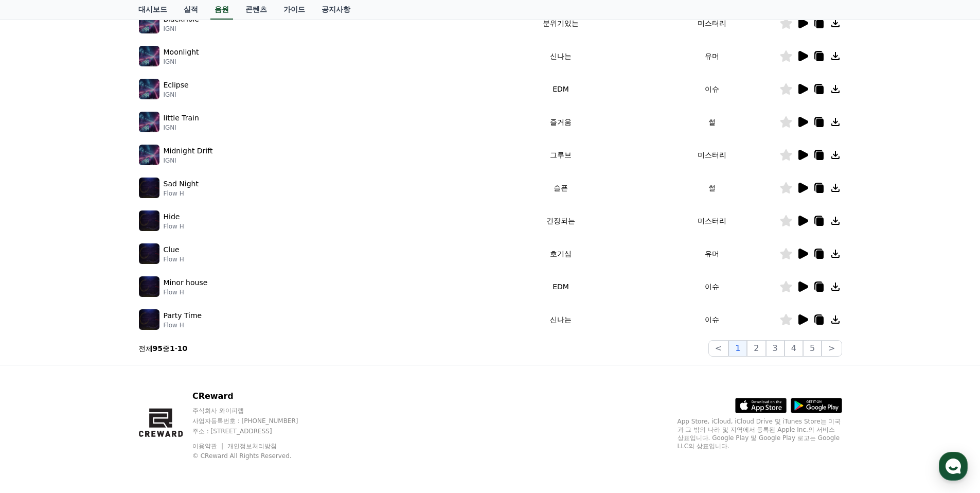 The width and height of the screenshot is (980, 493). What do you see at coordinates (163, 348) in the screenshot?
I see `p: 전체 중 -` at bounding box center [163, 348].